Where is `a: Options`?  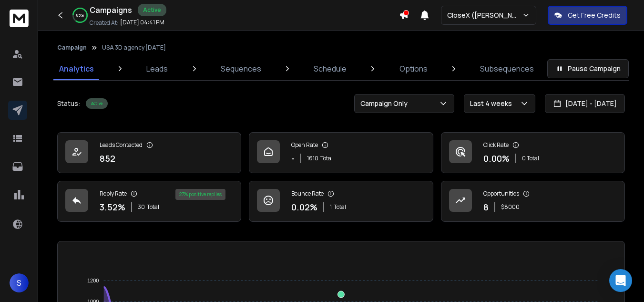 a: Options is located at coordinates (413, 69).